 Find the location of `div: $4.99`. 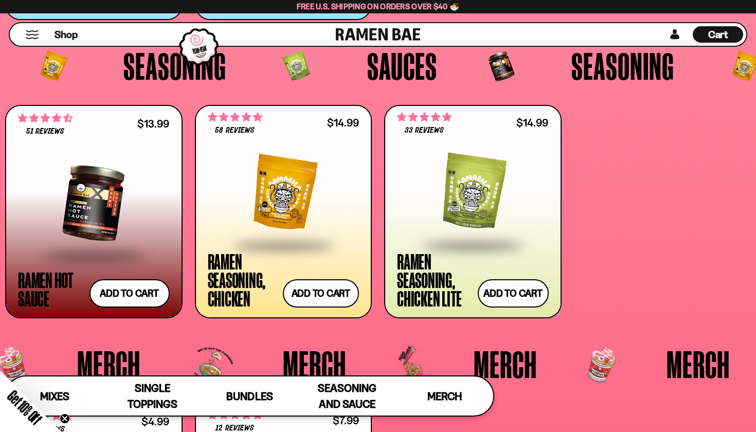

div: $4.99 is located at coordinates (155, 421).